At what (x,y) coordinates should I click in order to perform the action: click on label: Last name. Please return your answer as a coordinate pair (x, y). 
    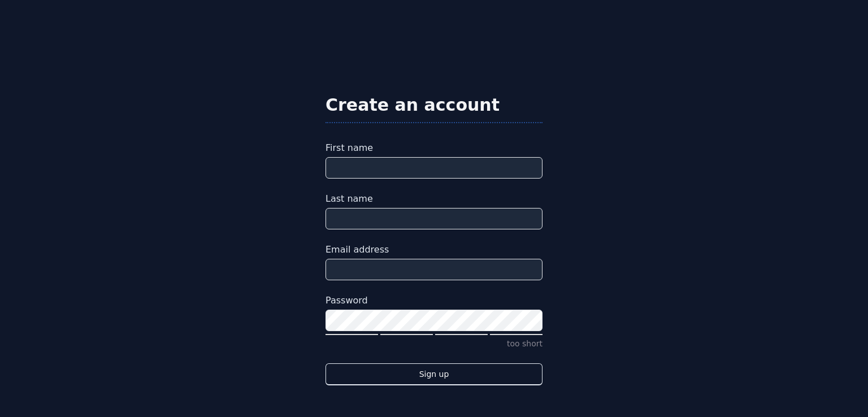
    Looking at the image, I should click on (434, 199).